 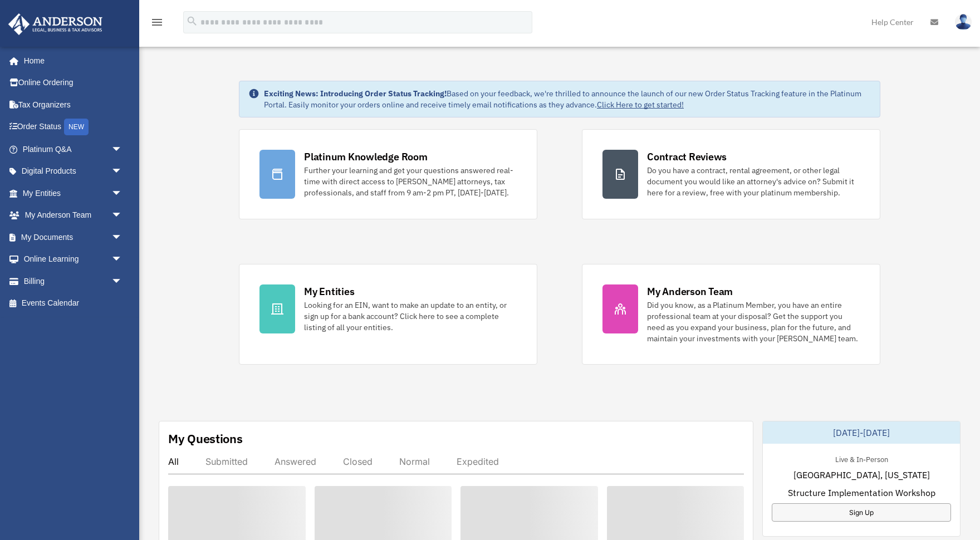 I want to click on i: menu, so click(x=157, y=23).